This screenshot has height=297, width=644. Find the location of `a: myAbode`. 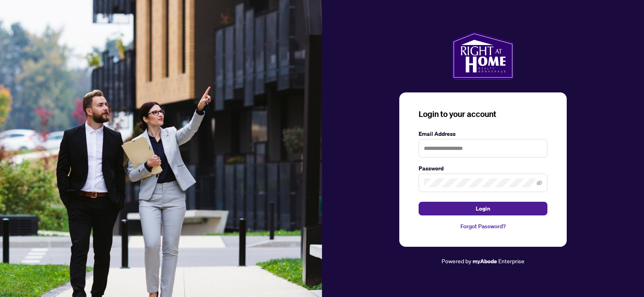

a: myAbode is located at coordinates (484, 262).